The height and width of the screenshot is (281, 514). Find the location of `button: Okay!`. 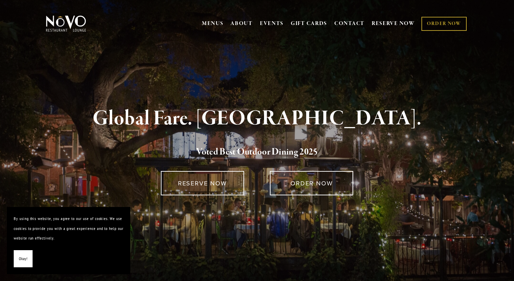

button: Okay! is located at coordinates (23, 259).